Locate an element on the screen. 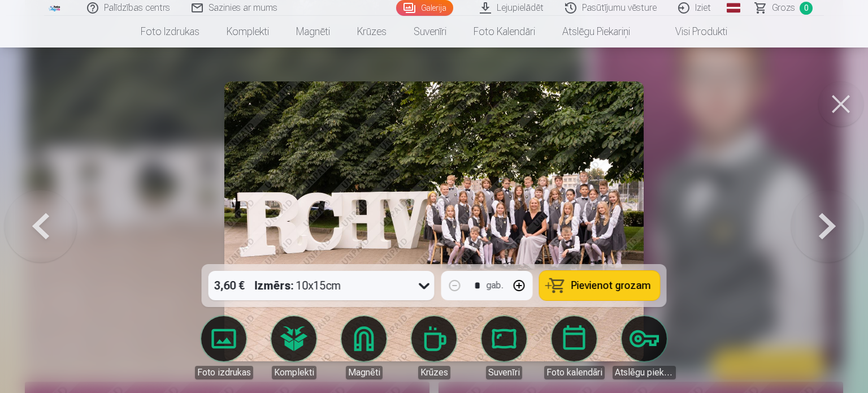  div: Foto kalendāri is located at coordinates (574, 372).